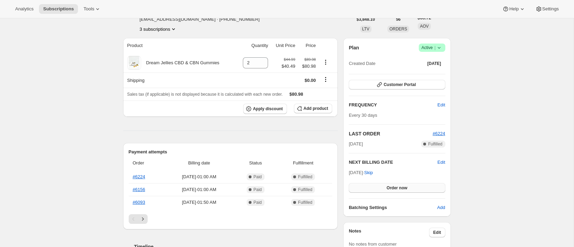 Image resolution: width=574 pixels, height=247 pixels. I want to click on span: Order now, so click(397, 188).